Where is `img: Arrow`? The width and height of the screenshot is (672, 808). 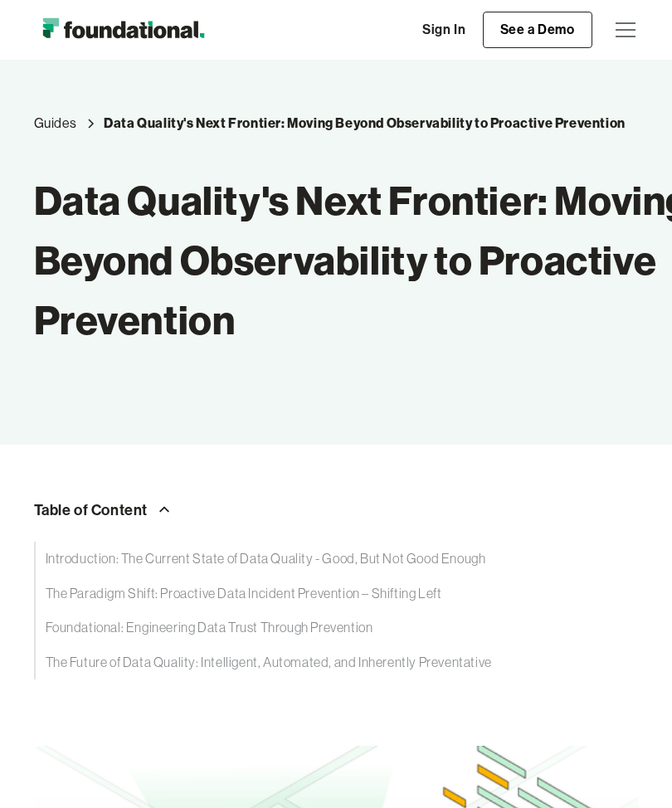
img: Arrow is located at coordinates (164, 509).